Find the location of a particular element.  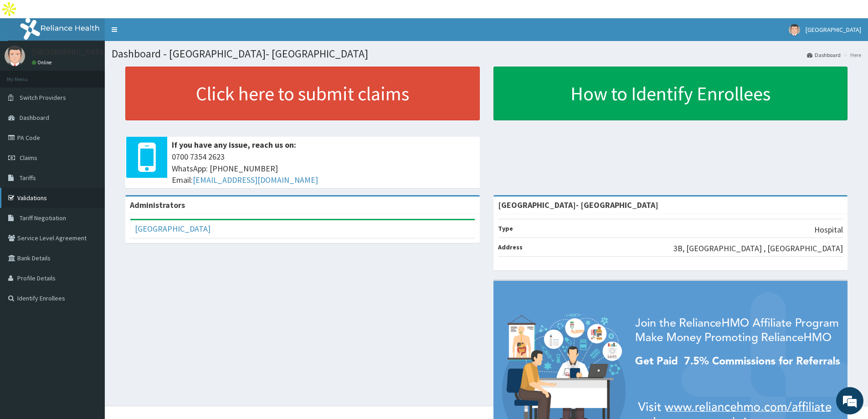

a: Click here to submit claims is located at coordinates (303, 94).